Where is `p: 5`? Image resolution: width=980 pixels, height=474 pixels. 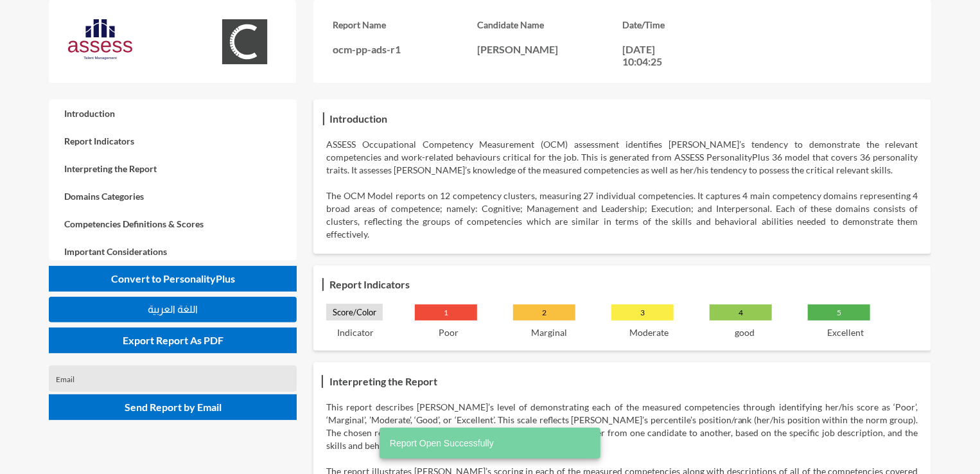 p: 5 is located at coordinates (839, 312).